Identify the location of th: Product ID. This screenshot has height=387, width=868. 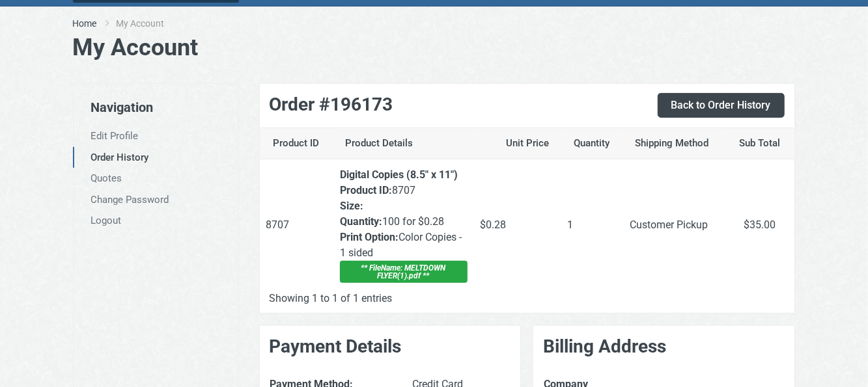
(296, 143).